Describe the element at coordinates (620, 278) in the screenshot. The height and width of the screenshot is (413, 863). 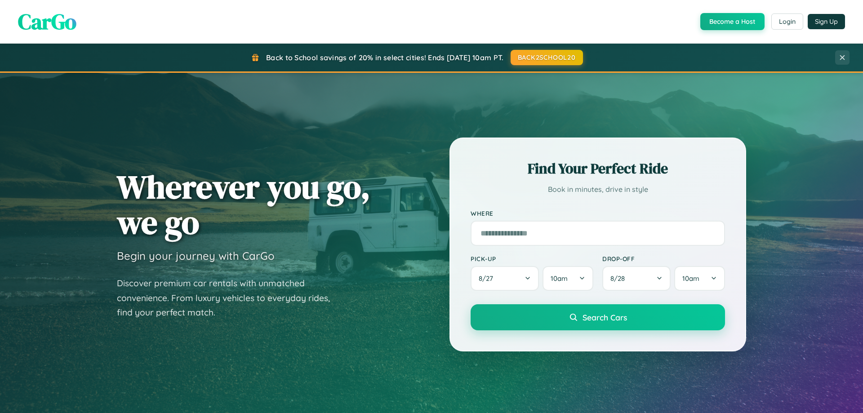
I see `span: 8 / 28` at that location.